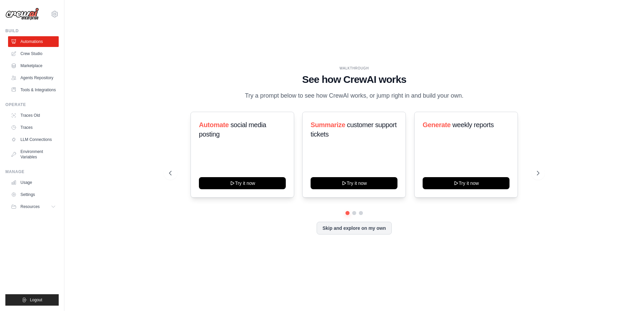 Image resolution: width=644 pixels, height=311 pixels. Describe the element at coordinates (33, 90) in the screenshot. I see `a: Tools & Integrations` at that location.